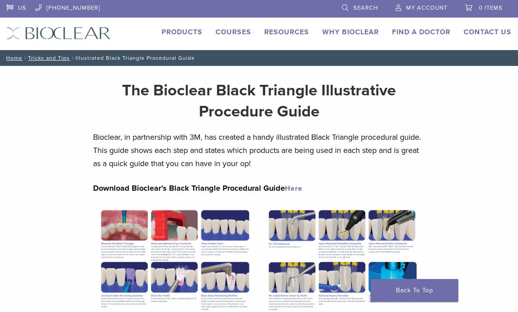 This screenshot has height=312, width=518. I want to click on span: Search, so click(366, 8).